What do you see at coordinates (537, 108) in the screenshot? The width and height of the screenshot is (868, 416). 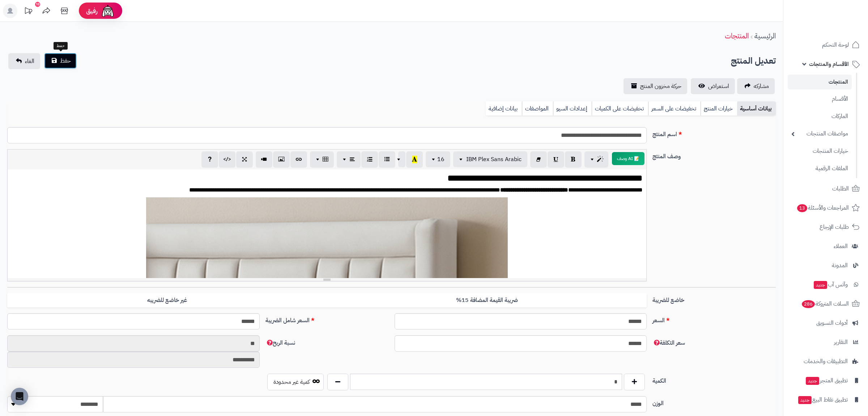 I see `a: المواصفات` at bounding box center [537, 108].